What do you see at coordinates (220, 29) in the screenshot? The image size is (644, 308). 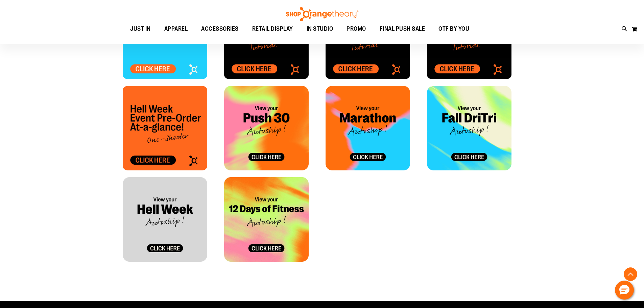 I see `a: ACCESSORIES` at bounding box center [220, 29].